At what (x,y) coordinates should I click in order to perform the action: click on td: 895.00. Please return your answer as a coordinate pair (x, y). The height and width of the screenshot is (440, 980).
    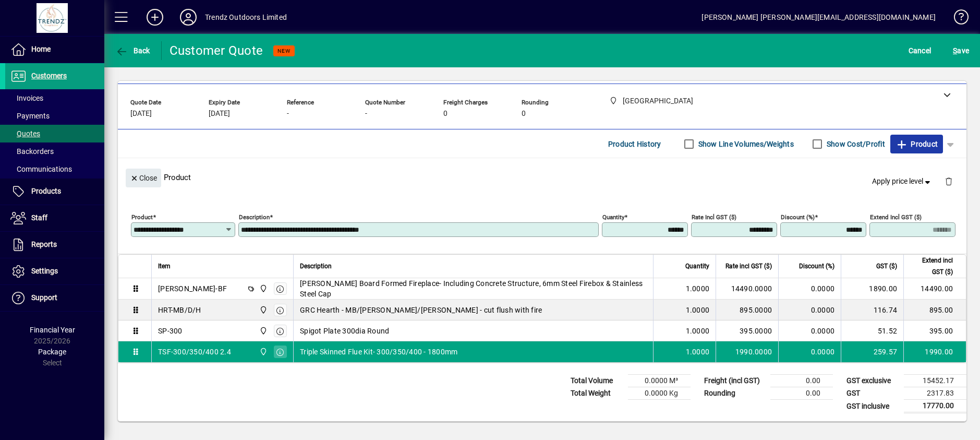
    Looking at the image, I should click on (935, 310).